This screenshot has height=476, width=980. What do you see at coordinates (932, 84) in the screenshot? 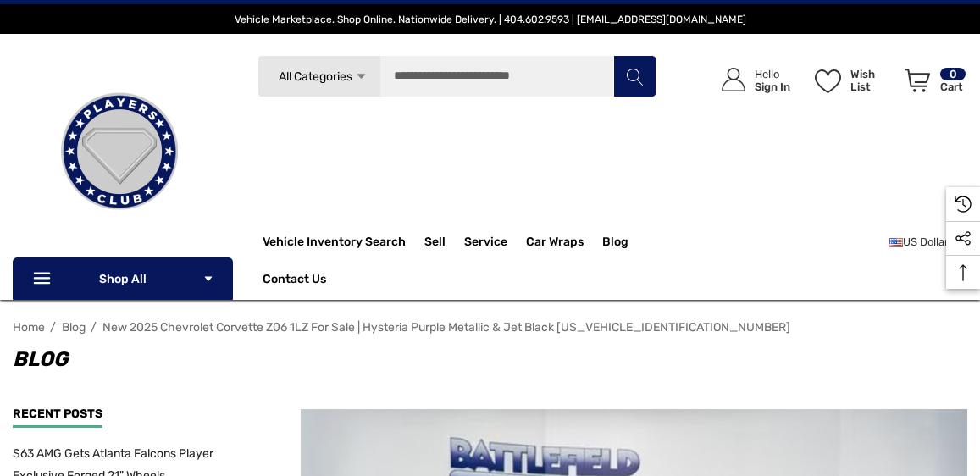
I see `a: Cart with 0 items` at bounding box center [932, 84].